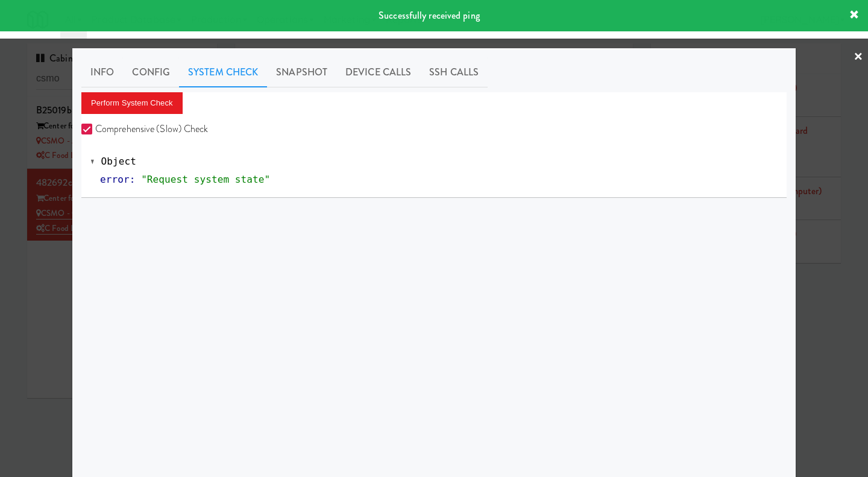 The image size is (868, 477). I want to click on a: Snapshot, so click(302, 72).